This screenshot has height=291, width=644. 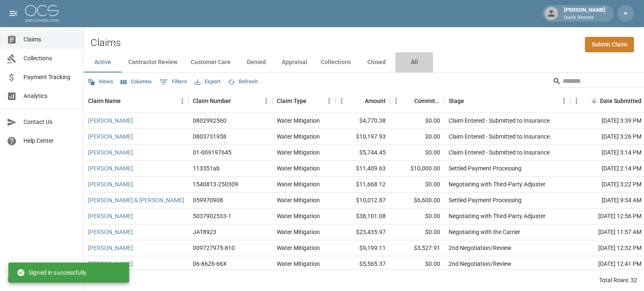 What do you see at coordinates (362, 201) in the screenshot?
I see `div: $10,012.87` at bounding box center [362, 201].